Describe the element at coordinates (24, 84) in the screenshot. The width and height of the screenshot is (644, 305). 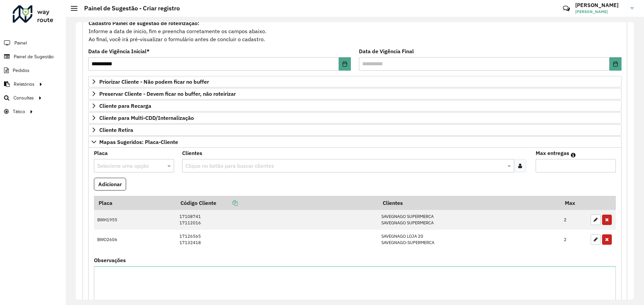
I see `span: Relatórios` at that location.